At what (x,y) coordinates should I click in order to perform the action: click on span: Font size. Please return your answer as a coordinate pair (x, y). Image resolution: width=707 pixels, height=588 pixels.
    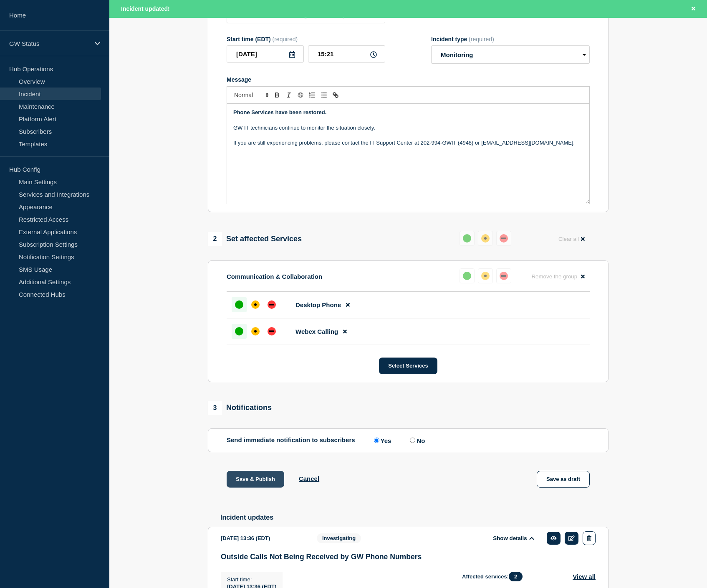
    Looking at the image, I should click on (251, 95).